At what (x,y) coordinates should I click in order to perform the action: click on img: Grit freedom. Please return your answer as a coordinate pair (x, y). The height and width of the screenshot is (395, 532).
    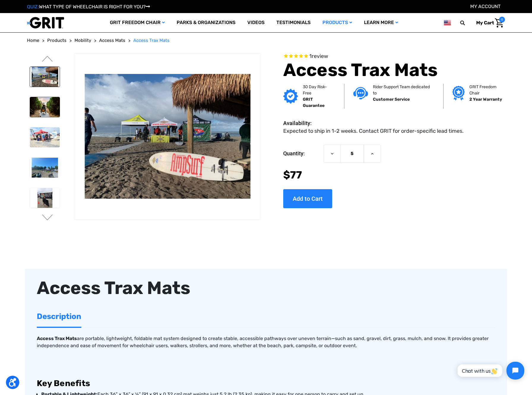
    Looking at the image, I should click on (459, 93).